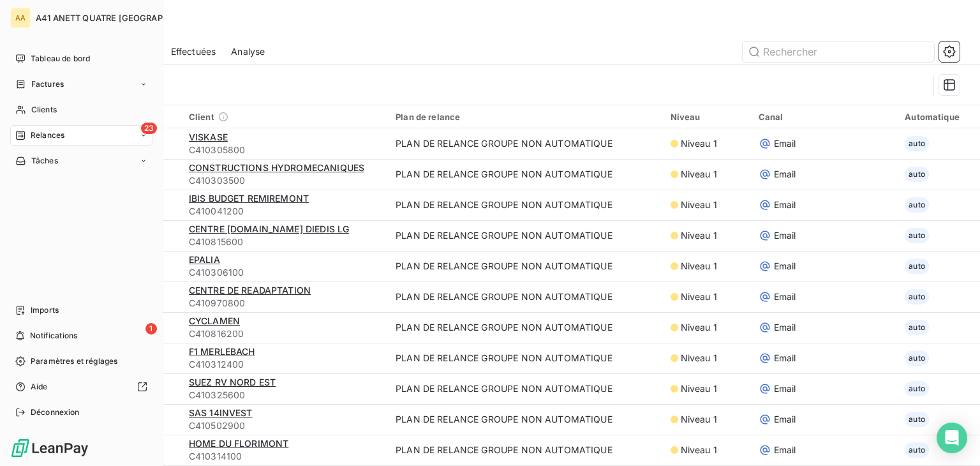 This screenshot has width=980, height=466. What do you see at coordinates (707, 116) in the screenshot?
I see `div: Niveau` at bounding box center [707, 116].